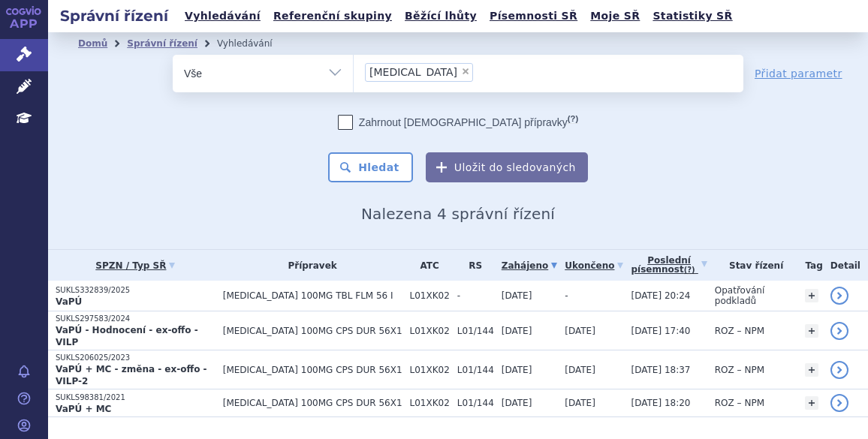 This screenshot has width=868, height=439. Describe the element at coordinates (135, 358) in the screenshot. I see `p: SUKLS206025/2023` at that location.